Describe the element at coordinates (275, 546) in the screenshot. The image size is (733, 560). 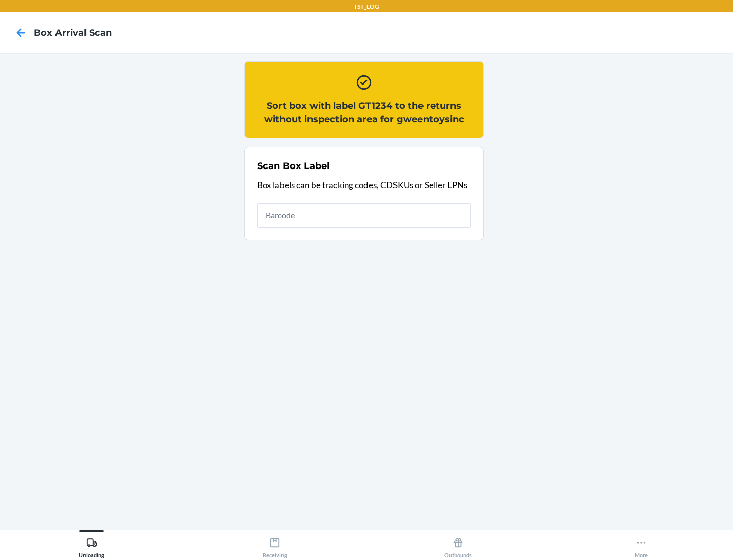
I see `div: Receiving` at that location.